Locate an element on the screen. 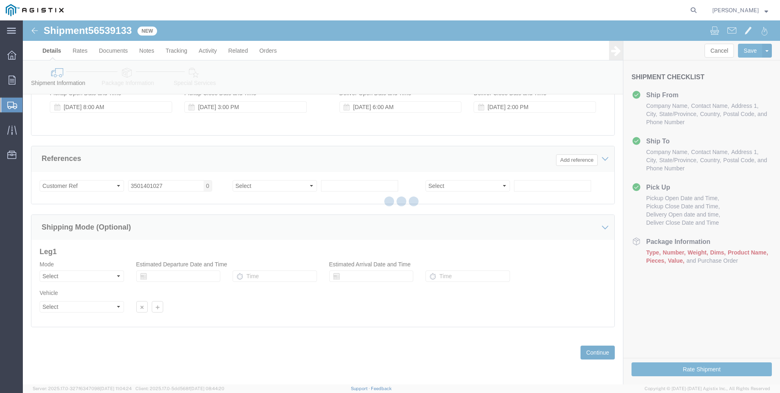  span: Server: 2025.17.0-327f6347098 is located at coordinates (82, 388).